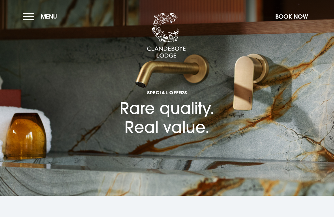  What do you see at coordinates (167, 92) in the screenshot?
I see `span: Special Offers` at bounding box center [167, 92].